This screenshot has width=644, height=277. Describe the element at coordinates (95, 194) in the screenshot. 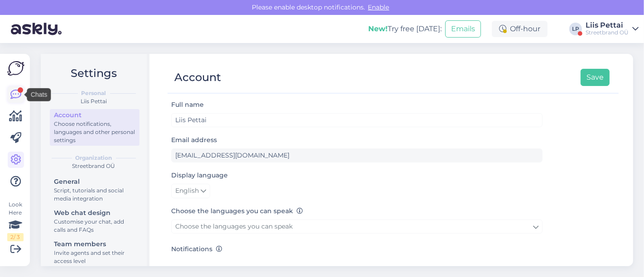

I see `div: Script, tutorials and social media integration` at that location.